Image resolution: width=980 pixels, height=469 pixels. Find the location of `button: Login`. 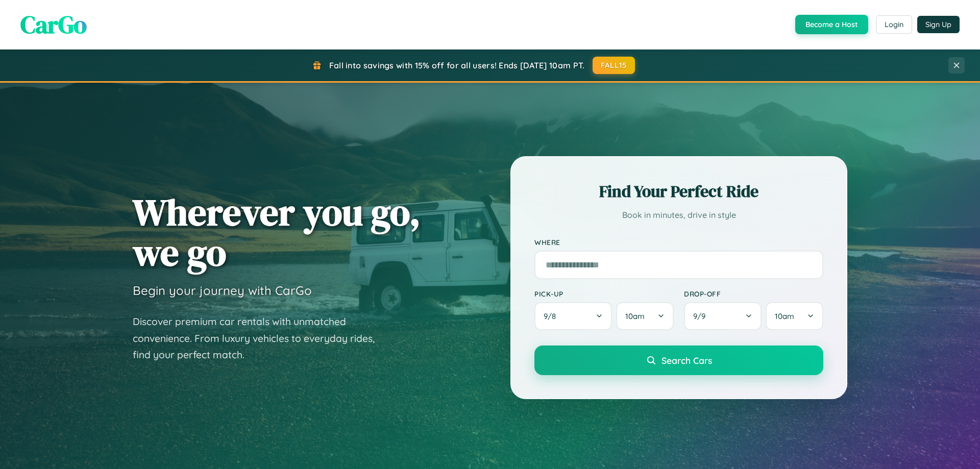

button: Login is located at coordinates (894, 24).